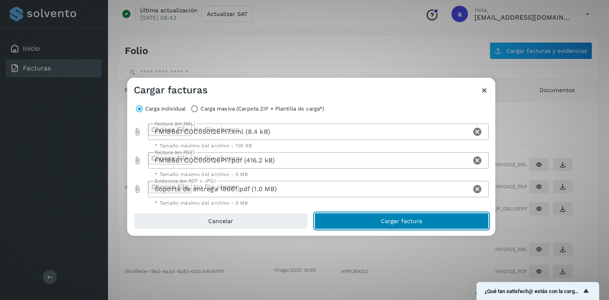 The height and width of the screenshot is (300, 609). What do you see at coordinates (402, 221) in the screenshot?
I see `button: Cargar factura` at bounding box center [402, 221].